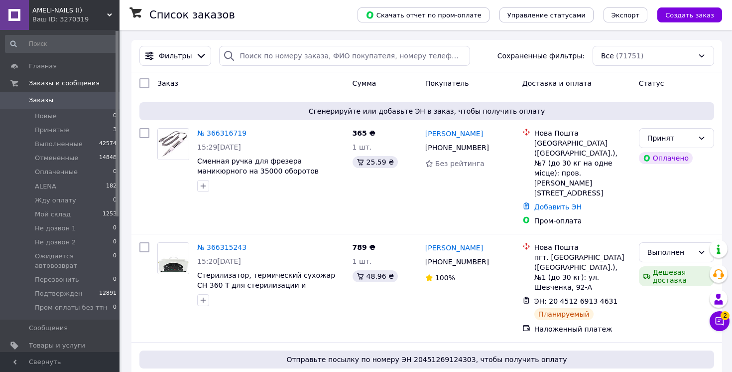  I want to click on button: Управление статусами, so click(546, 15).